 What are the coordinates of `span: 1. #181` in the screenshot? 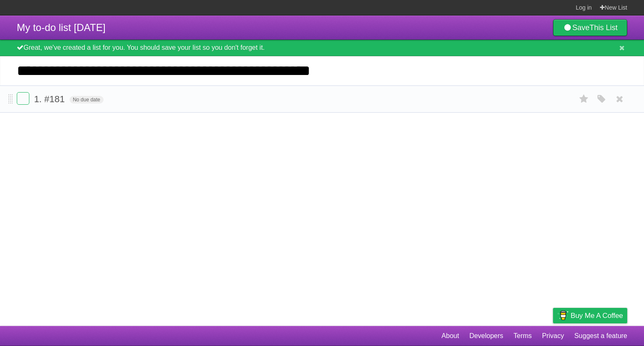 It's located at (51, 99).